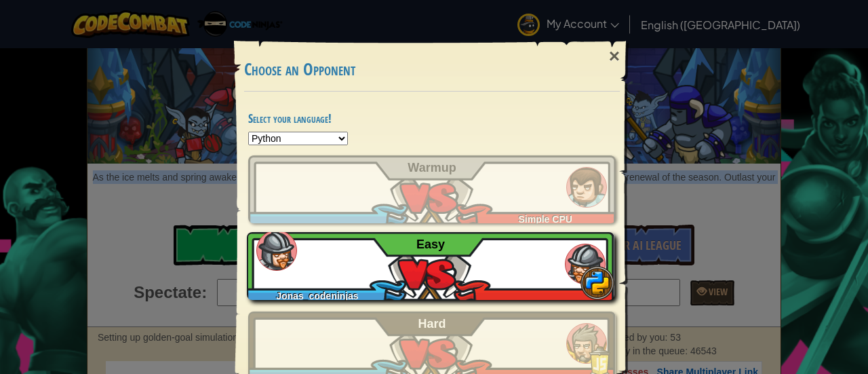 The image size is (868, 374). What do you see at coordinates (586, 187) in the screenshot?
I see `img: humans_ladder_tutorial.png` at bounding box center [586, 187].